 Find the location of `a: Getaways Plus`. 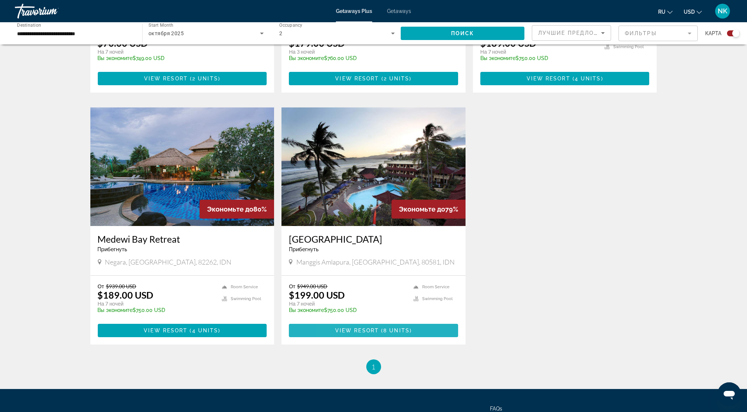

a: Getaways Plus is located at coordinates (354, 11).